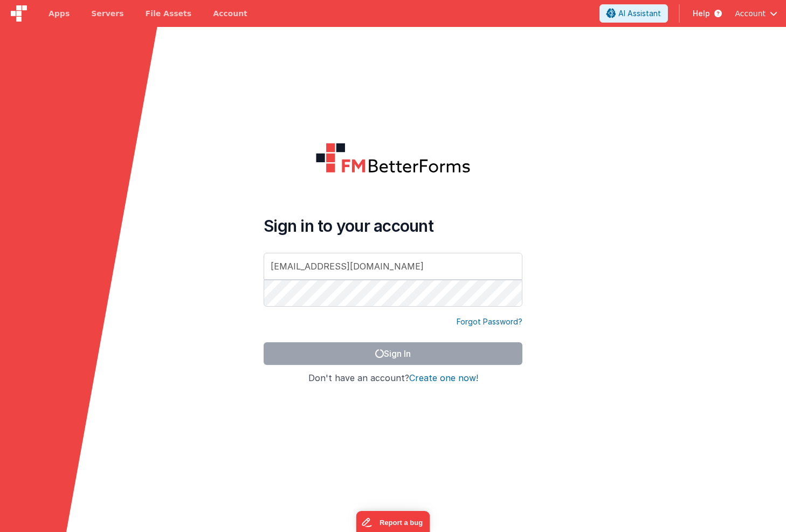 The height and width of the screenshot is (532, 786). Describe the element at coordinates (702, 14) in the screenshot. I see `span: Help` at that location.